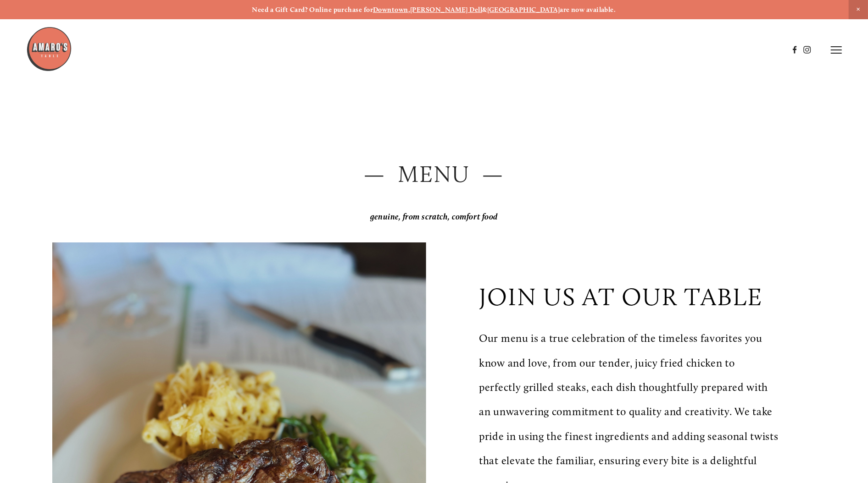  What do you see at coordinates (390, 10) in the screenshot?
I see `strong: Downtown` at bounding box center [390, 10].